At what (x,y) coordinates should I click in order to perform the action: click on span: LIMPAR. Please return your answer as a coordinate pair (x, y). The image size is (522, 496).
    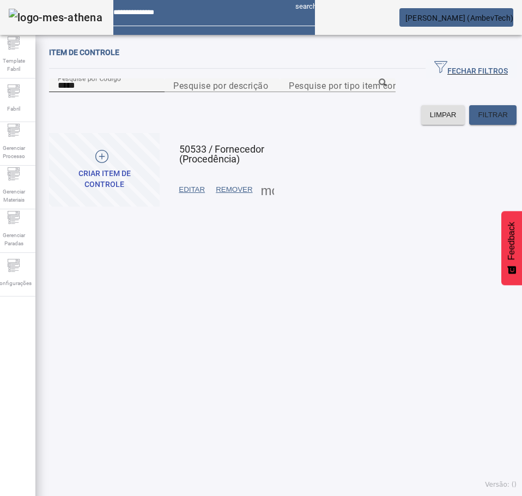
    Looking at the image, I should click on (443, 115).